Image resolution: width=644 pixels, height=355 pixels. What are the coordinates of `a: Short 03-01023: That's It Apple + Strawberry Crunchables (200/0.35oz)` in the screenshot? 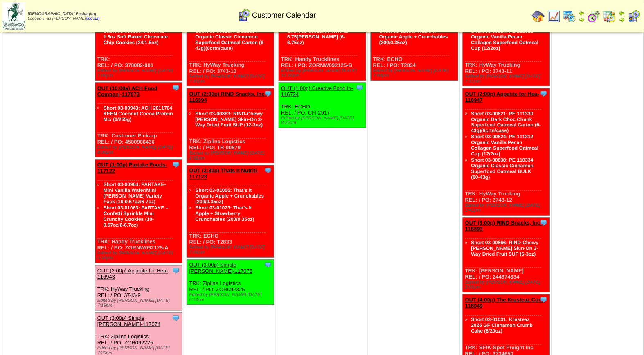 It's located at (225, 214).